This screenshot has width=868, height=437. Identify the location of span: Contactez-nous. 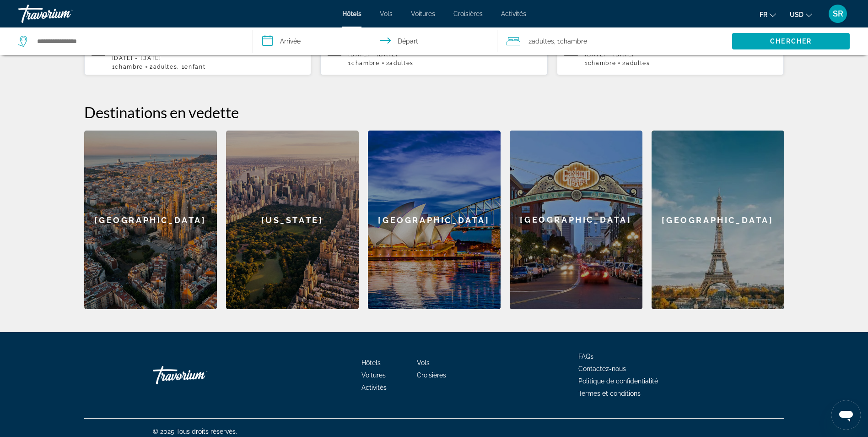
(602, 369).